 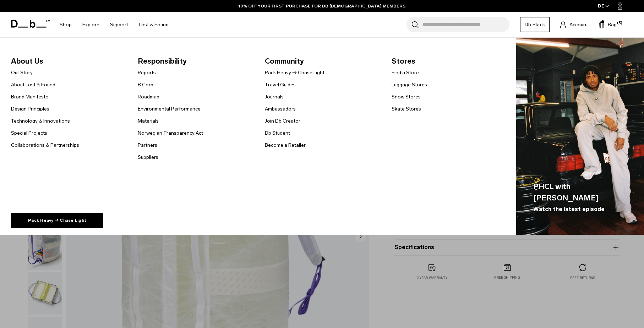 I want to click on a: Collaborations & Partnerships, so click(x=45, y=145).